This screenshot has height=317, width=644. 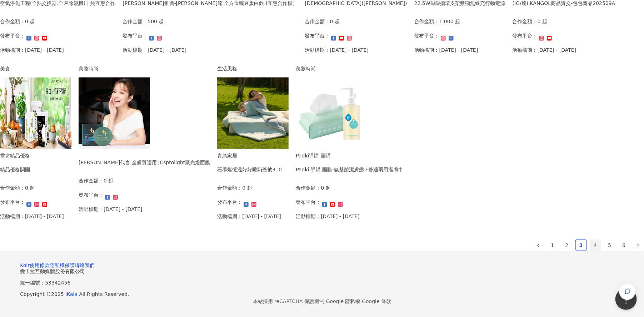 What do you see at coordinates (343, 301) in the screenshot?
I see `a: Google 隱私權` at bounding box center [343, 301].